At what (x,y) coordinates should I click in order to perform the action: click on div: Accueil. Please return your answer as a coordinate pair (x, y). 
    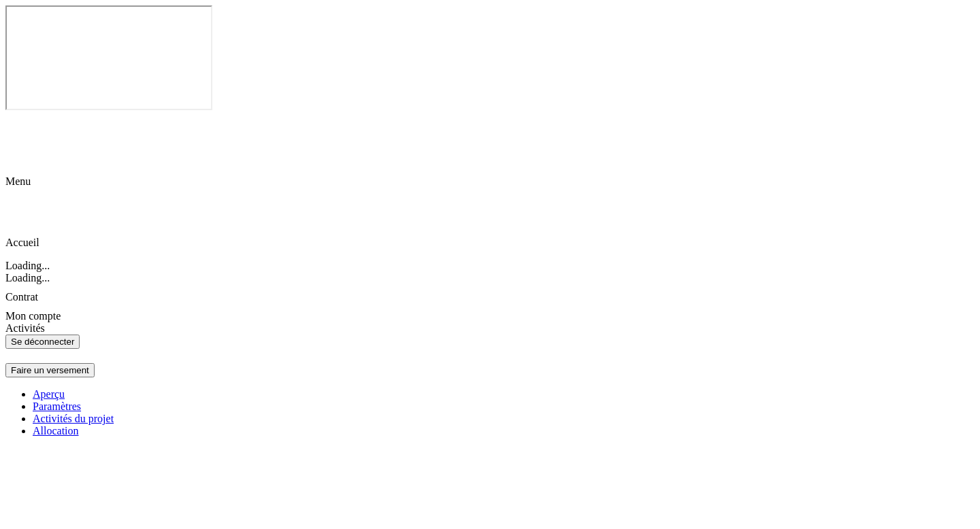
    Looking at the image, I should click on (490, 228).